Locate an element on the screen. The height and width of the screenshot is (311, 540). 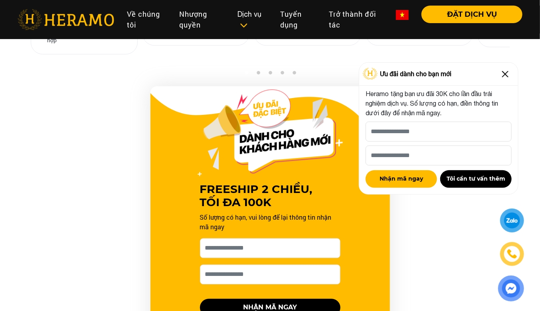
img: phone-icon is located at coordinates (512, 254).